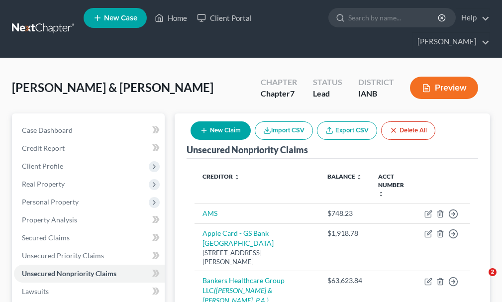 The width and height of the screenshot is (502, 302). What do you see at coordinates (69, 273) in the screenshot?
I see `span: Unsecured Nonpriority Claims` at bounding box center [69, 273].